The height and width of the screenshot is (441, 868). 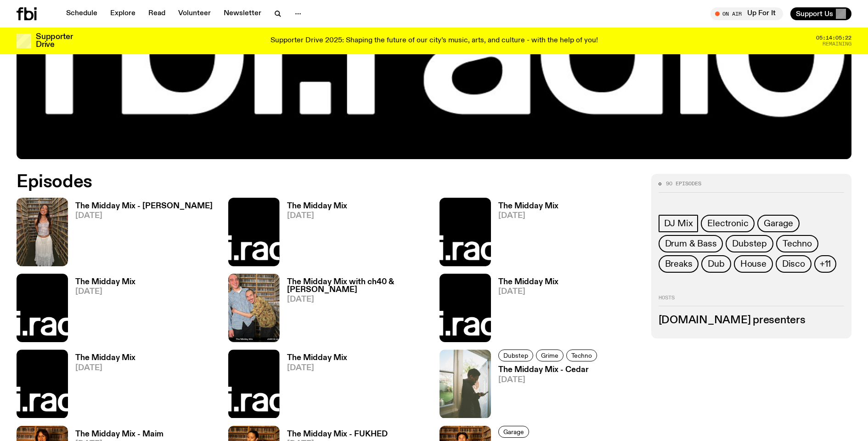 What do you see at coordinates (679, 223) in the screenshot?
I see `a: DJ Mix` at bounding box center [679, 223].